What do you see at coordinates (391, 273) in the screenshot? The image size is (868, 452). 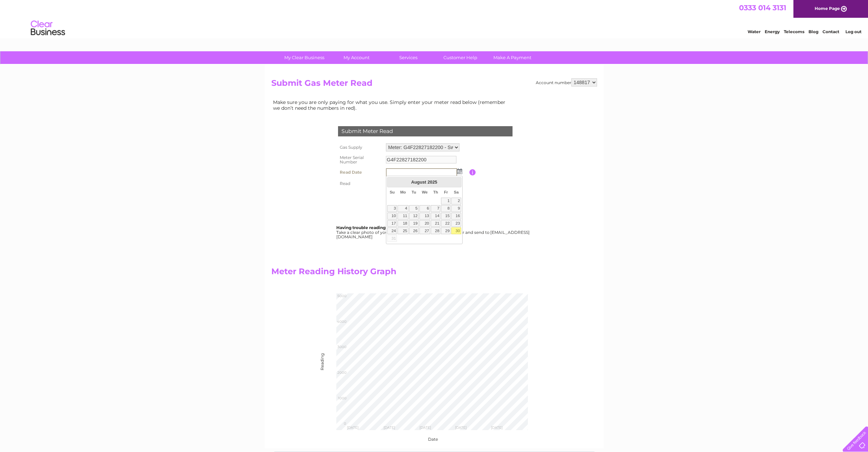 I see `h2: Meter Reading History Graph` at bounding box center [391, 273].